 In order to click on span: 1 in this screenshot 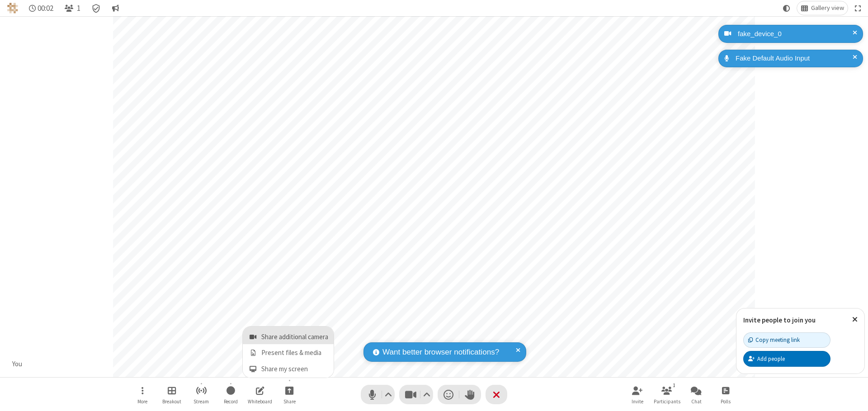, I will do `click(79, 8)`.